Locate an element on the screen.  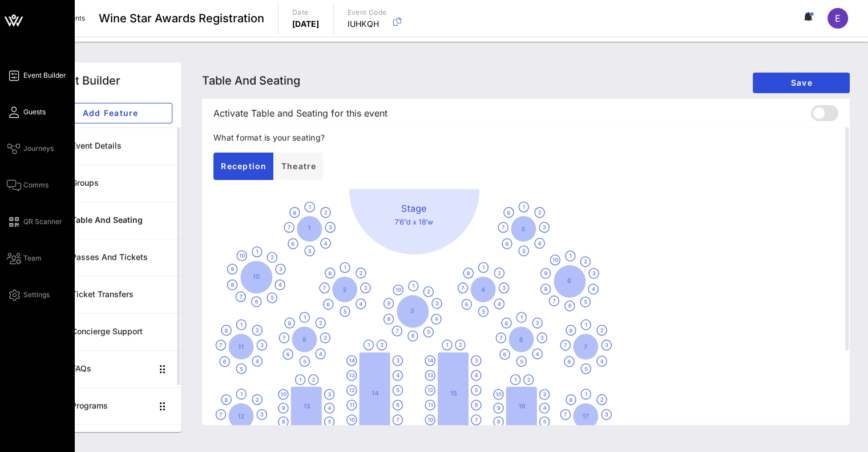
a: Event Details is located at coordinates (110, 146).